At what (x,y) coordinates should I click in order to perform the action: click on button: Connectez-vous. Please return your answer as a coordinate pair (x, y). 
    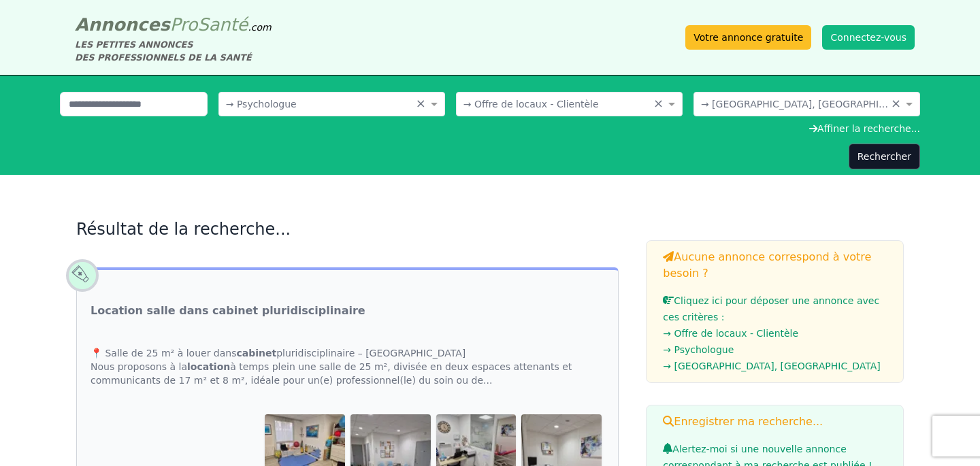
    Looking at the image, I should click on (868, 37).